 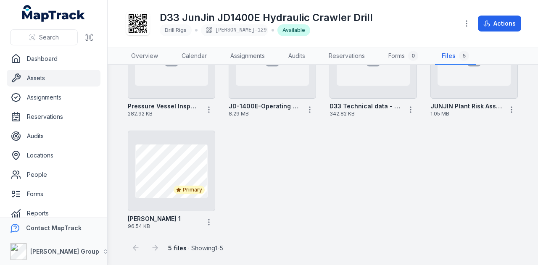 What do you see at coordinates (467, 114) in the screenshot?
I see `span: 1.05 MB` at bounding box center [467, 114].